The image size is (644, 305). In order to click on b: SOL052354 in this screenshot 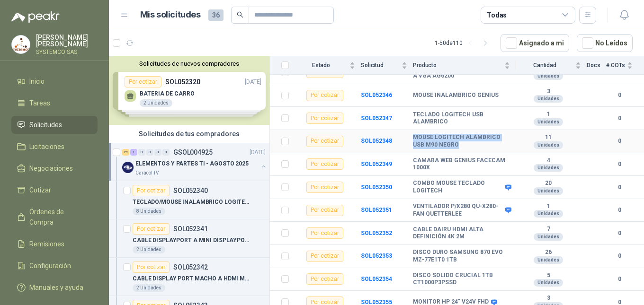, I will do `click(377, 279)`.